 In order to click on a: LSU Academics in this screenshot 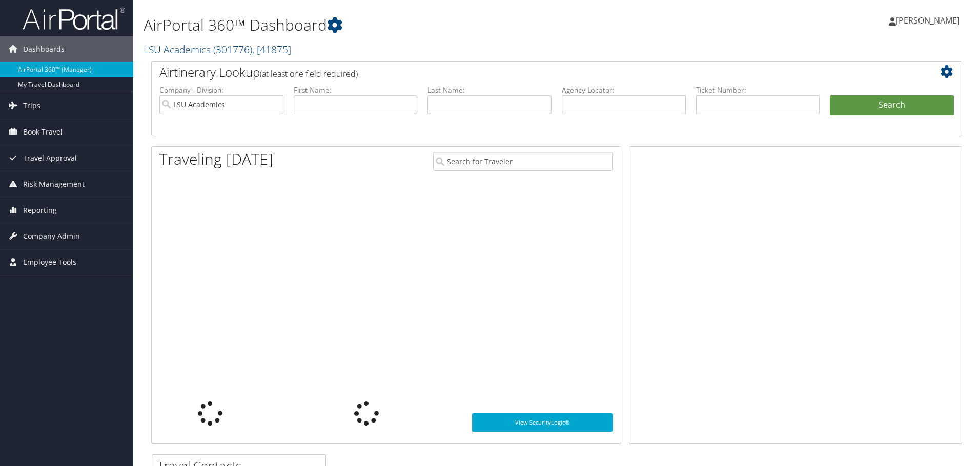, I will do `click(217, 49)`.